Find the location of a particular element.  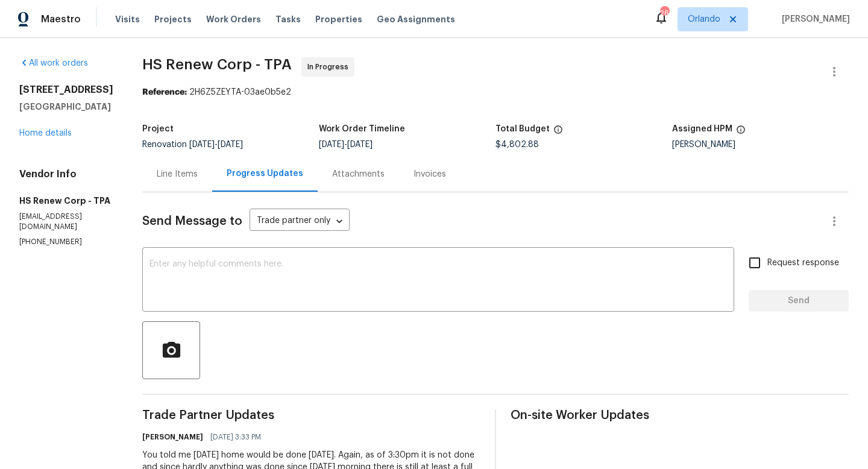

span: On-site Worker Updates is located at coordinates (679, 415).